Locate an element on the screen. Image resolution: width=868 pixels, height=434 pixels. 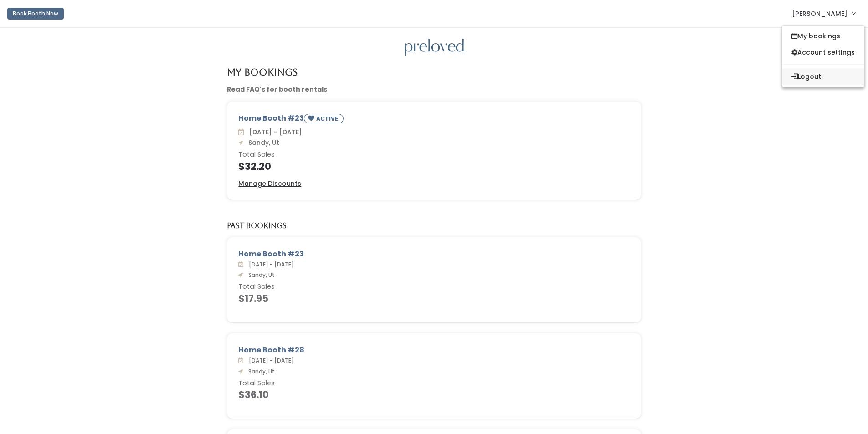
a: Read FAQ's for booth rentals is located at coordinates (277, 89).